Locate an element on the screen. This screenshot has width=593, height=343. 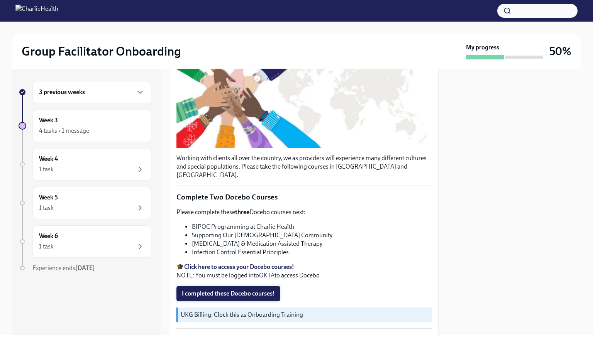
button: Zoom image is located at coordinates (304, 95).